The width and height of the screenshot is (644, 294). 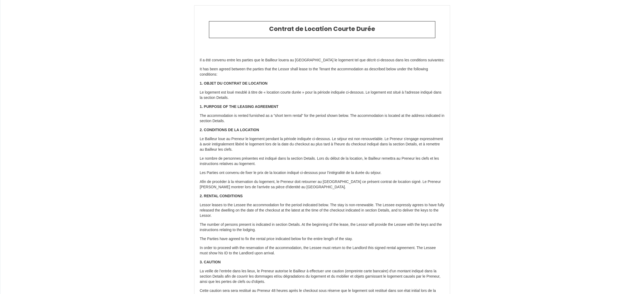 What do you see at coordinates (322, 95) in the screenshot?
I see `p: Le logement est loué meublé à titre de « location courte durée » pour la période indiquée ci-dess...` at bounding box center [322, 95].